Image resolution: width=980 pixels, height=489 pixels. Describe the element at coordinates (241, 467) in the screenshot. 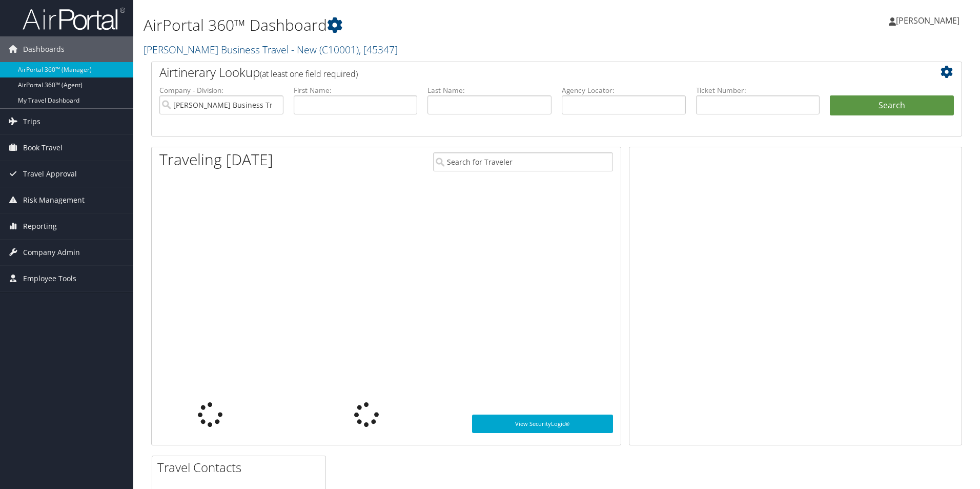

I see `h2: Travel Contacts` at that location.